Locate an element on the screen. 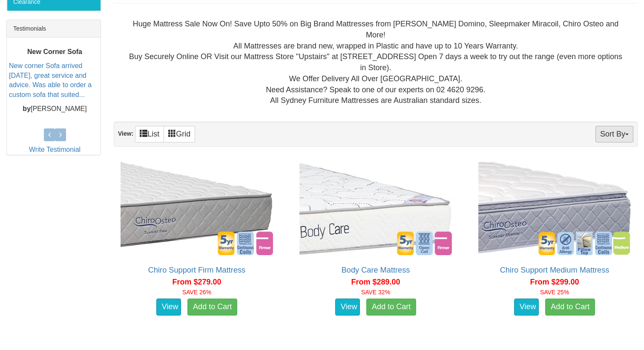 This screenshot has width=644, height=350. font: SAVE 26% is located at coordinates (197, 292).